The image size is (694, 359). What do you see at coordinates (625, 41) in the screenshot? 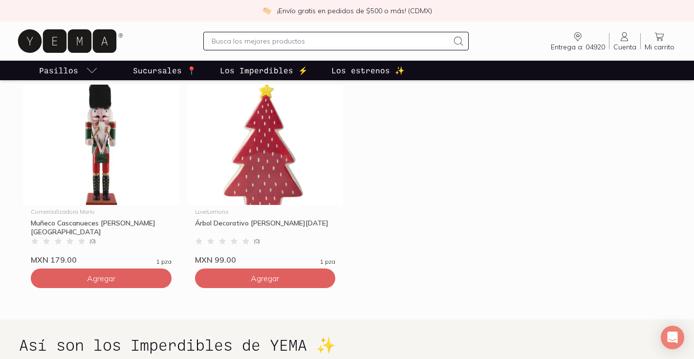
I see `a: Cuenta` at bounding box center [625, 41].